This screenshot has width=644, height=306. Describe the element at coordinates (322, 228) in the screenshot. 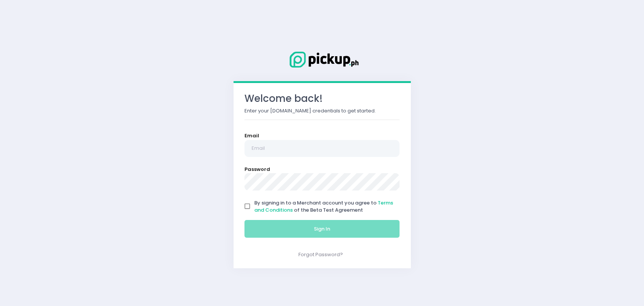

I see `span: Sign In` at that location.